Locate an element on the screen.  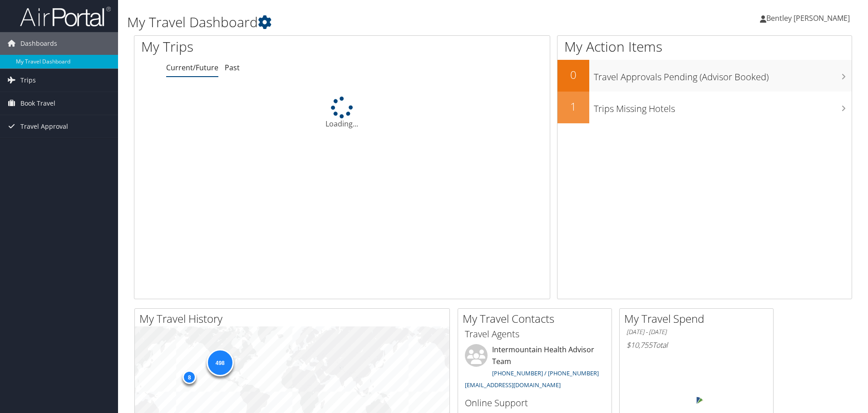
h3: Trips Missing Hotels is located at coordinates (723, 107).